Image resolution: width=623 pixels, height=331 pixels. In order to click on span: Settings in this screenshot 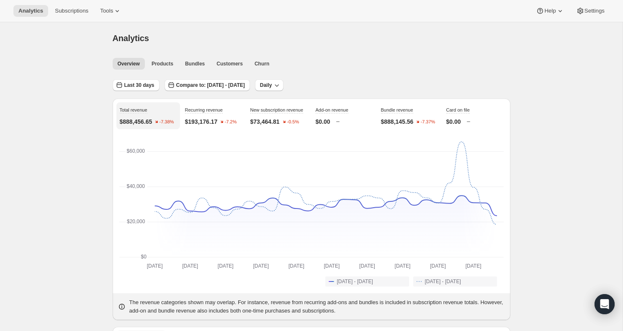, I will do `click(595, 11)`.